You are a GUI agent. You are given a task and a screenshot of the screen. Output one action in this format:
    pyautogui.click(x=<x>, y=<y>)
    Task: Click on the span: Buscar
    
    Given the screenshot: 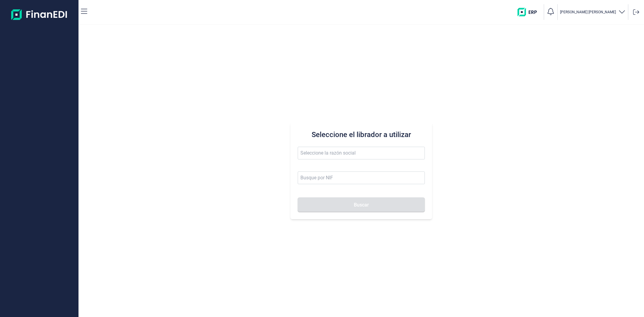 What is the action you would take?
    pyautogui.click(x=361, y=205)
    